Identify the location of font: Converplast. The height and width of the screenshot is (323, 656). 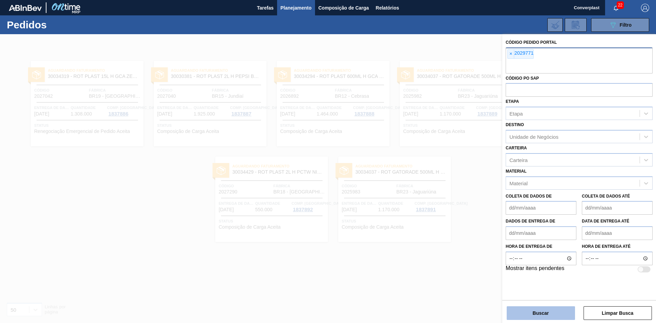
(587, 8).